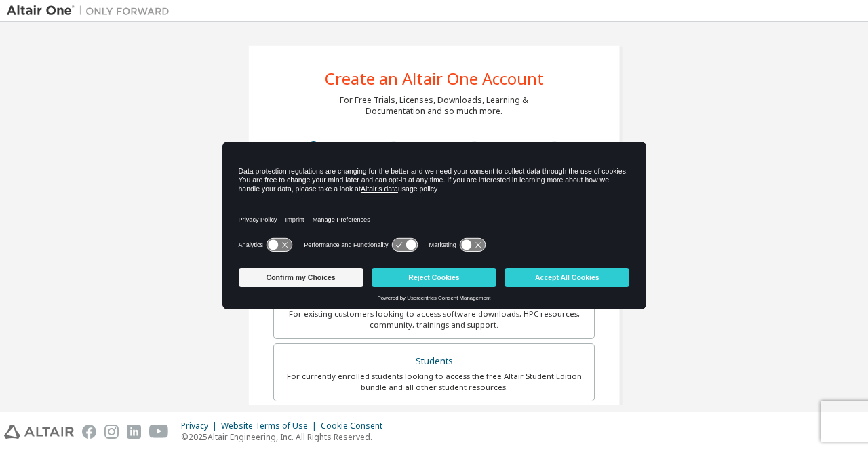 This screenshot has width=868, height=451. What do you see at coordinates (285, 436) in the screenshot?
I see `p: © 2025 Altair Engineering, Inc. All Rights Reserved.` at bounding box center [285, 436].